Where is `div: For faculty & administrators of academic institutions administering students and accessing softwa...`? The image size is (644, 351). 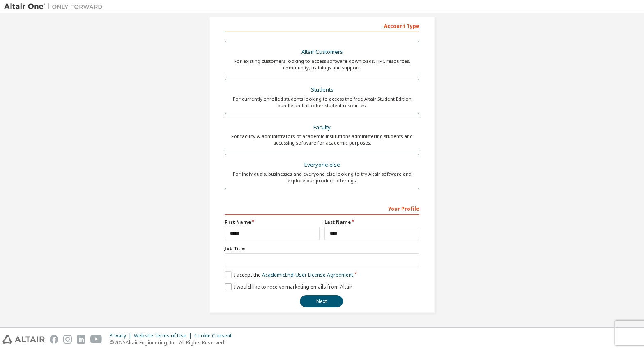 div: For faculty & administrators of academic institutions administering students and accessing softwa... is located at coordinates (322, 140).